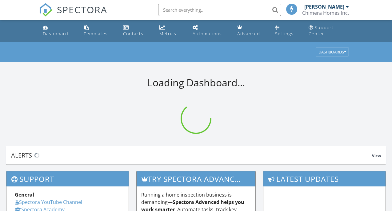 The image size is (392, 211). Describe the element at coordinates (287, 31) in the screenshot. I see `a: Settings` at that location.